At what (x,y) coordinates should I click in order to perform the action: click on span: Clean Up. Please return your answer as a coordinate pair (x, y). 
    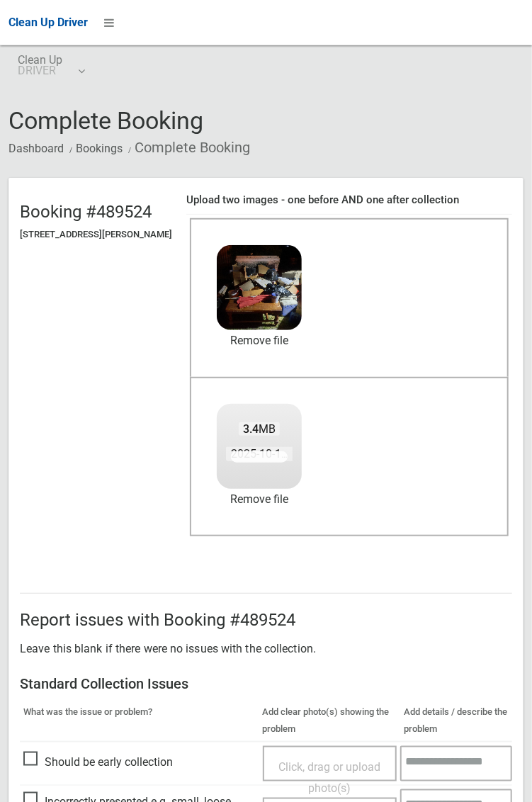
    Looking at the image, I should click on (50, 65).